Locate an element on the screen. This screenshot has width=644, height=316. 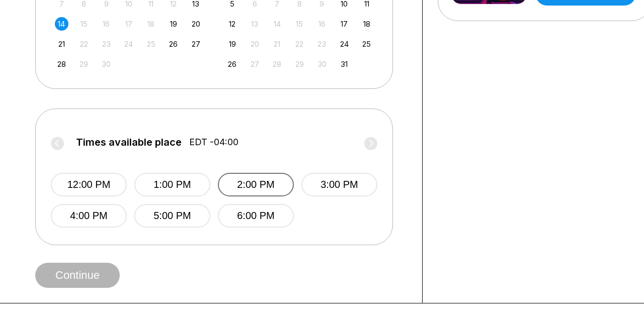
div: Not available Thursday, October 30th, 2025 is located at coordinates (322, 64).